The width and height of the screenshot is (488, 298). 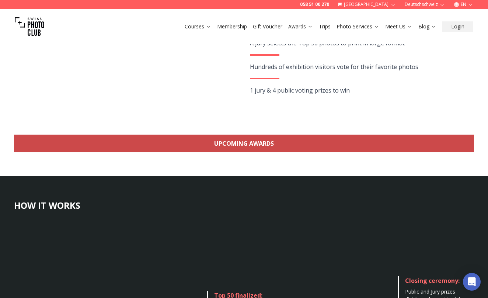 What do you see at coordinates (398, 27) in the screenshot?
I see `button: Meet Us` at bounding box center [398, 27].